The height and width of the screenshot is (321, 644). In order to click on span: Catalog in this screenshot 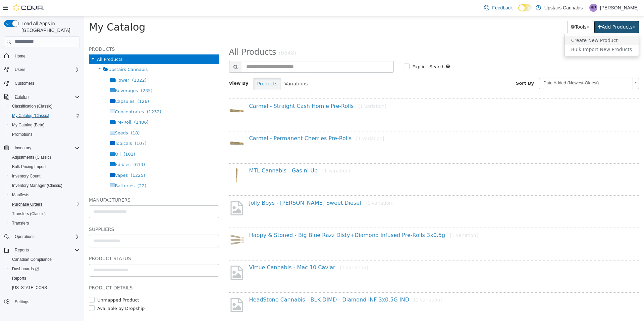, I will do `click(46, 97)`.